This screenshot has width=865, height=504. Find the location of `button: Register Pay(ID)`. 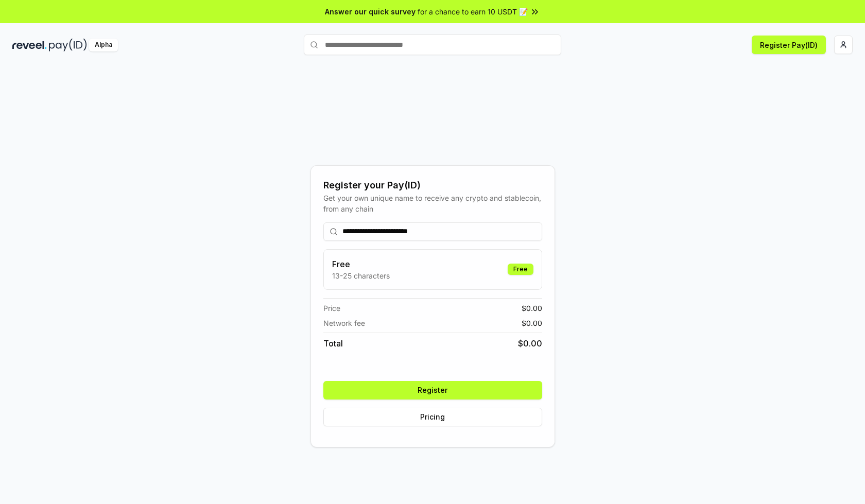

button: Register Pay(ID) is located at coordinates (789, 44).